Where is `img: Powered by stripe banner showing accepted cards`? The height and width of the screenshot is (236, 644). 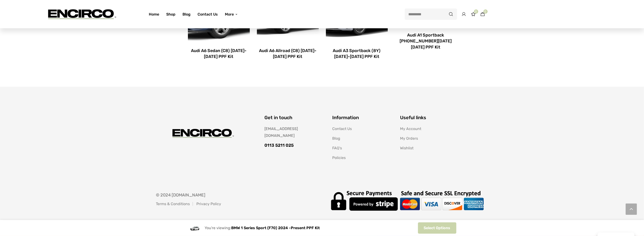 img: Powered by stripe banner showing accepted cards is located at coordinates (407, 200).